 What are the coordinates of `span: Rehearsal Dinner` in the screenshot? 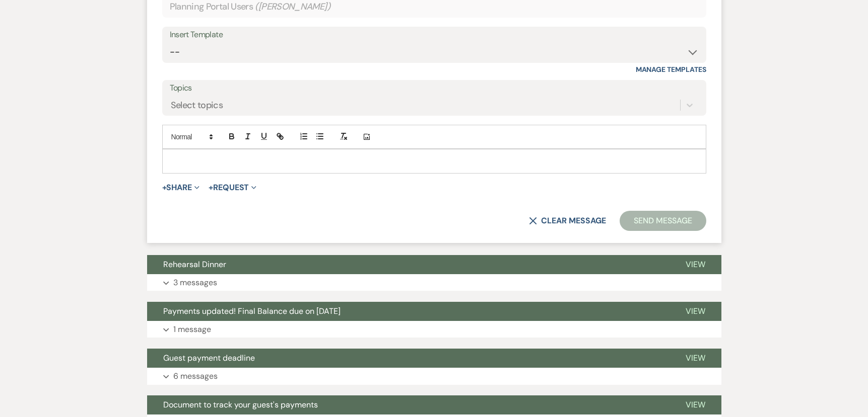 It's located at (194, 264).